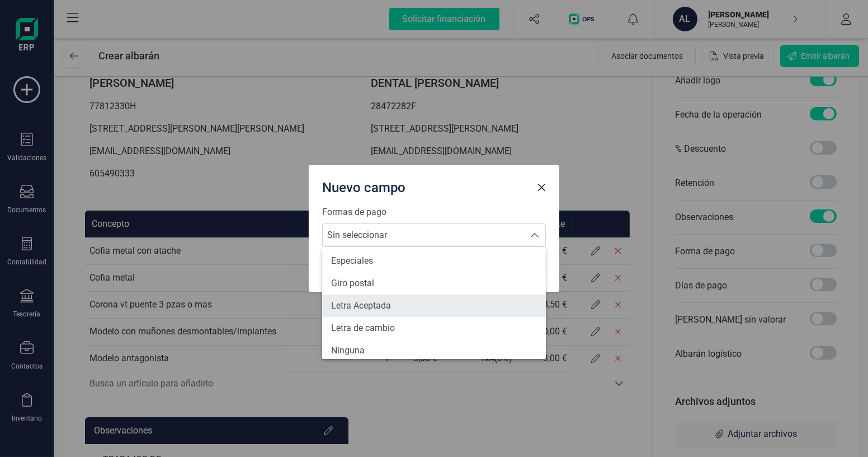  Describe the element at coordinates (434, 328) in the screenshot. I see `li: Letra de cambio` at that location.